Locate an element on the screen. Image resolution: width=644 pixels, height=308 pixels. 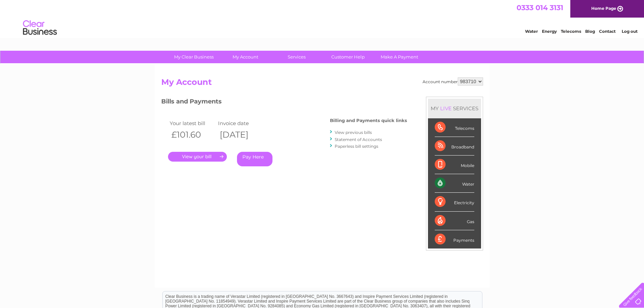
a: Services is located at coordinates (296, 57).